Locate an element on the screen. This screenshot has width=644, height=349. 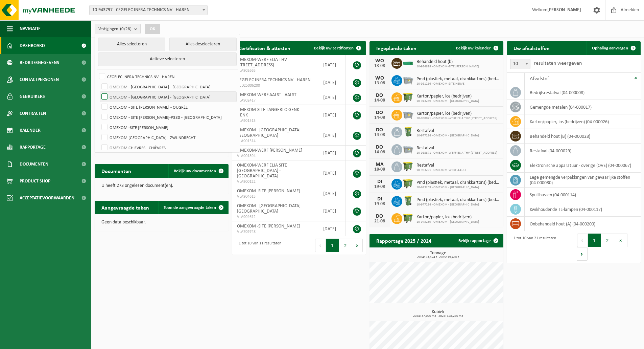
p: Geen data beschikbaar. is located at coordinates (162, 223).